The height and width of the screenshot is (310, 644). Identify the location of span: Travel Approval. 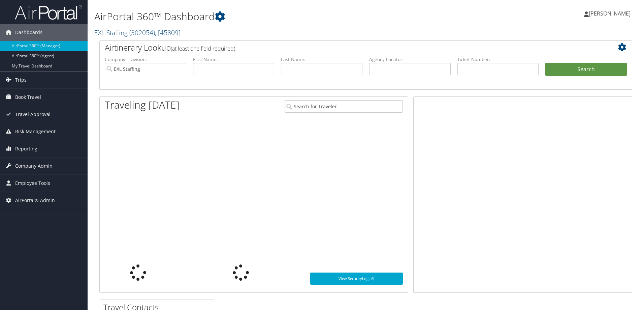
(33, 115).